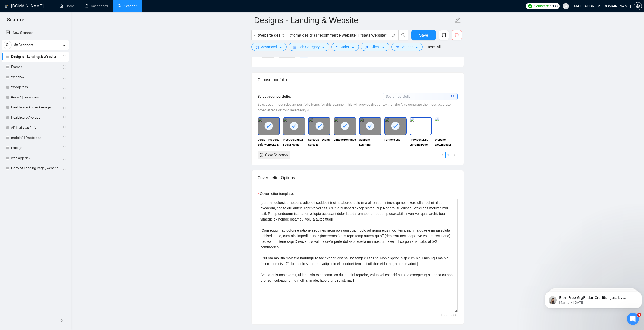  I want to click on span: 4, so click(639, 315).